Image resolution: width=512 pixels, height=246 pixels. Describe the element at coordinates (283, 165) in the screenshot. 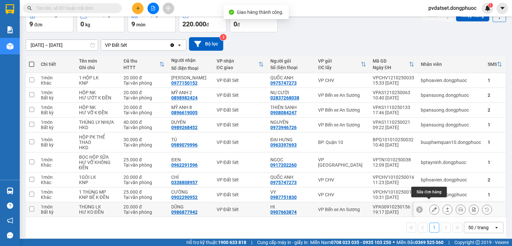

I see `div: 0917202260` at that location.